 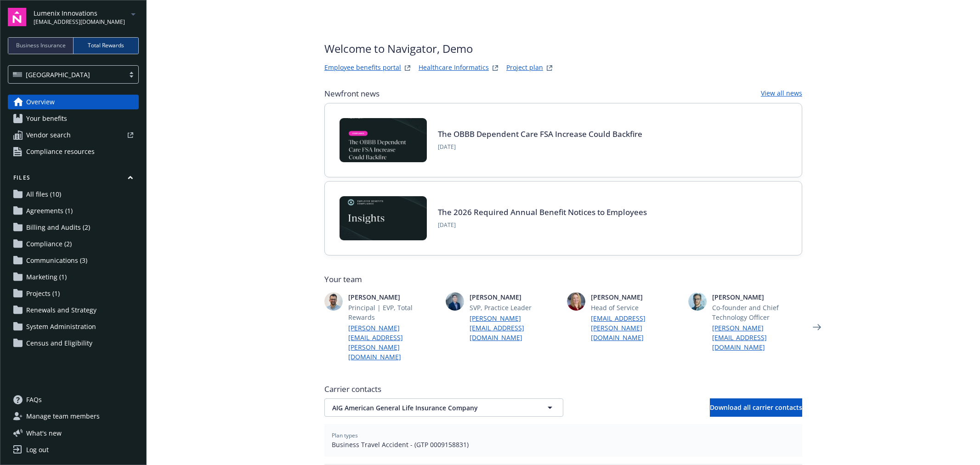 What do you see at coordinates (524, 68) in the screenshot?
I see `a: Project plan` at bounding box center [524, 68].